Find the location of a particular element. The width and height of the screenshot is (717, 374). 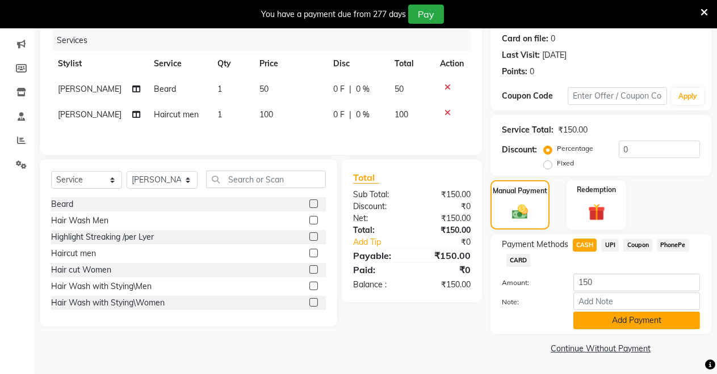

div: Paid: is located at coordinates (378, 270).